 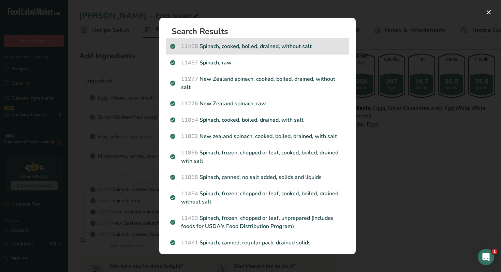 What do you see at coordinates (190, 194) in the screenshot?
I see `span: 11464` at bounding box center [190, 194].